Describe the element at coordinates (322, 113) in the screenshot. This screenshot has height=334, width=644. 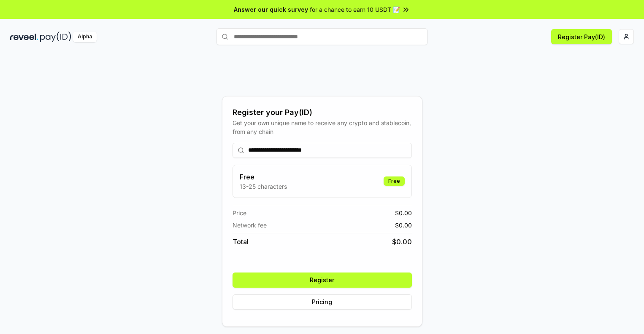
I see `div: Register your Pay(ID)` at that location.